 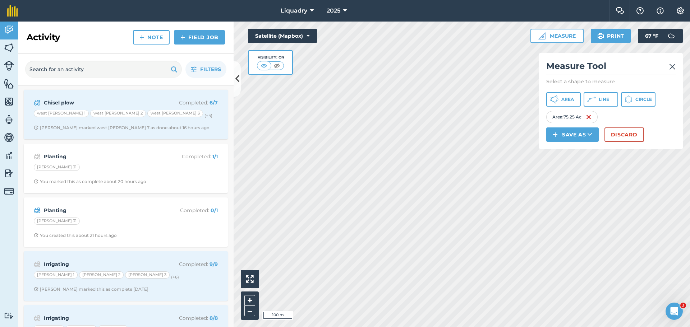 What do you see at coordinates (103, 69) in the screenshot?
I see `input: Search for an activity` at bounding box center [103, 69].